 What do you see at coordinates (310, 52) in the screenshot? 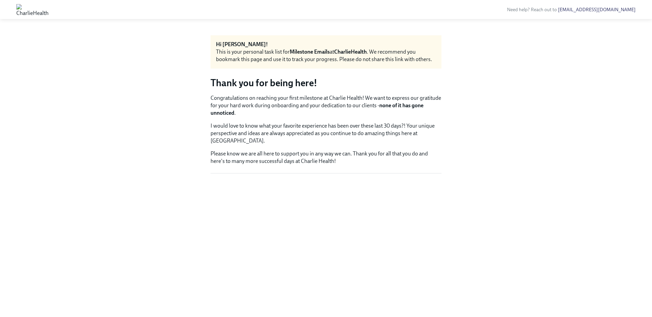
I see `strong: Milestone Emails` at bounding box center [310, 52].